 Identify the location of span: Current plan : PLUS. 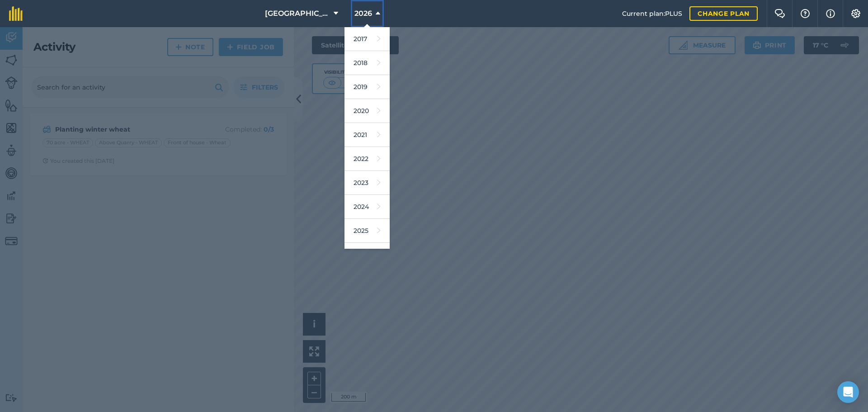
(652, 14).